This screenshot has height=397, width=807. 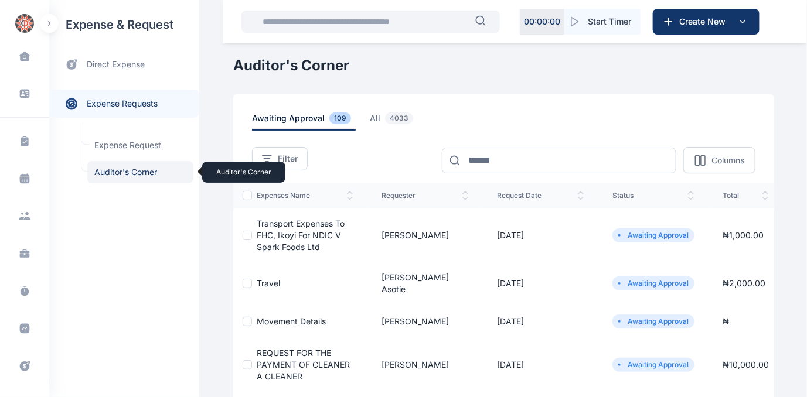 I want to click on span: 109, so click(x=340, y=118).